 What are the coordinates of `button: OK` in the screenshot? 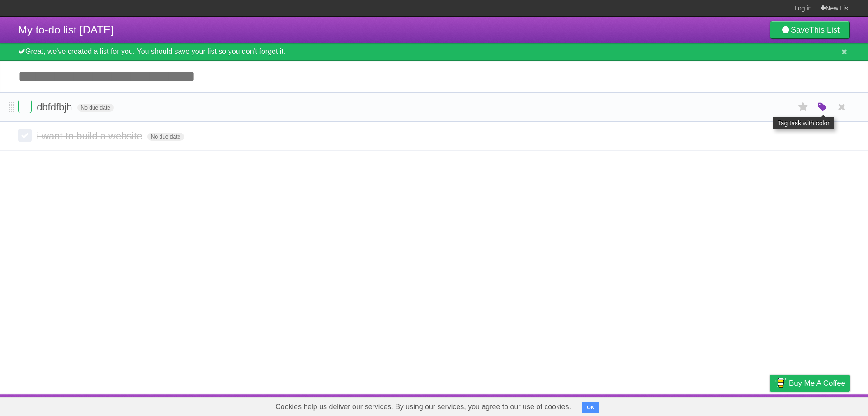 It's located at (591, 407).